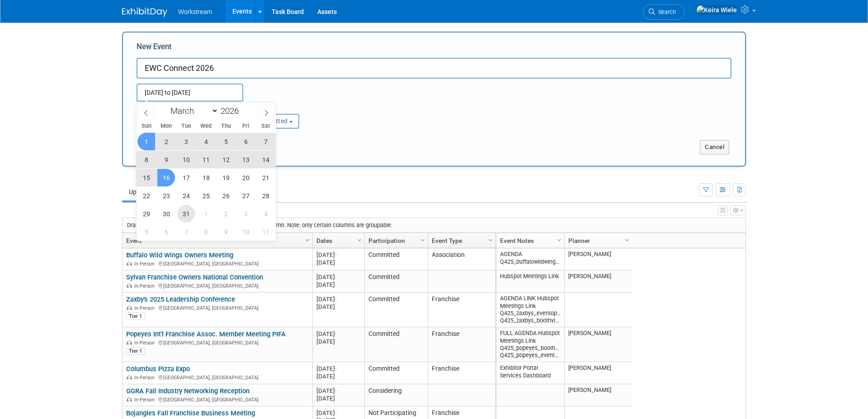 The height and width of the screenshot is (419, 868). What do you see at coordinates (461, 259) in the screenshot?
I see `td: Association` at bounding box center [461, 259].